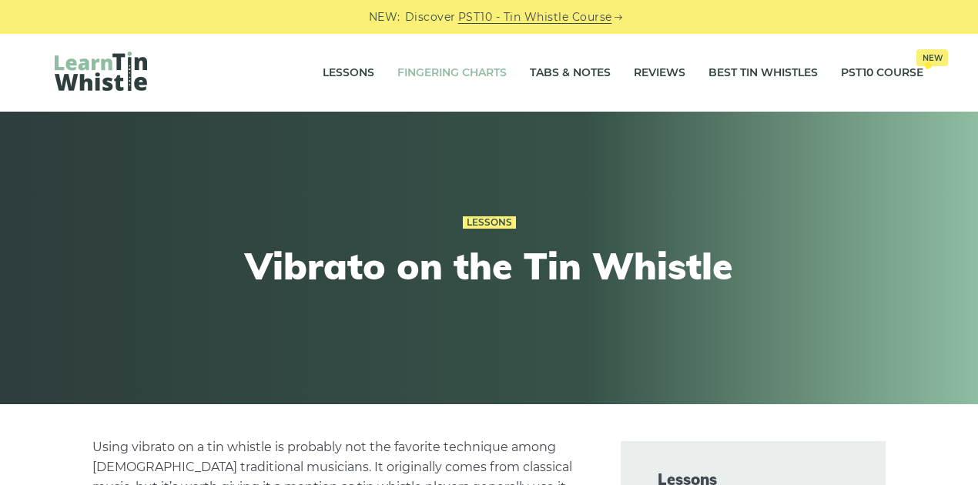  Describe the element at coordinates (489, 266) in the screenshot. I see `h1: Vibrato on the Tin Whistle` at that location.